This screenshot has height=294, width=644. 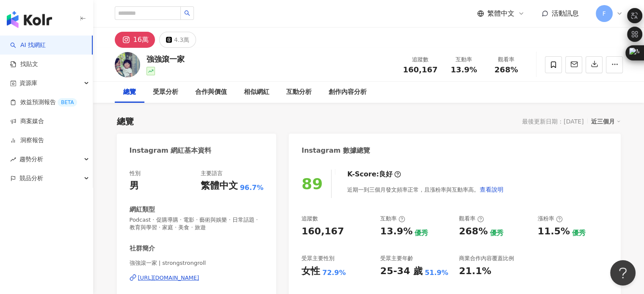 I want to click on div: 漲粉率, so click(x=550, y=219).